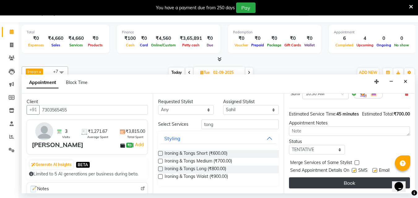 This screenshot has height=198, width=418. Describe the element at coordinates (196, 177) in the screenshot. I see `span: Ironing & Tongs Waist (₹900.00)` at that location.